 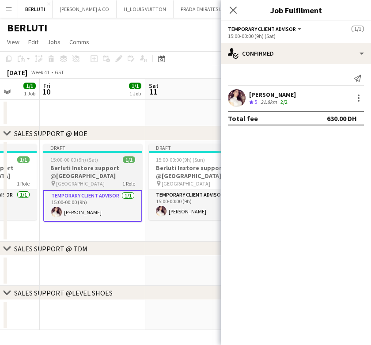 What do you see at coordinates (13, 42) in the screenshot?
I see `a: View` at bounding box center [13, 42].